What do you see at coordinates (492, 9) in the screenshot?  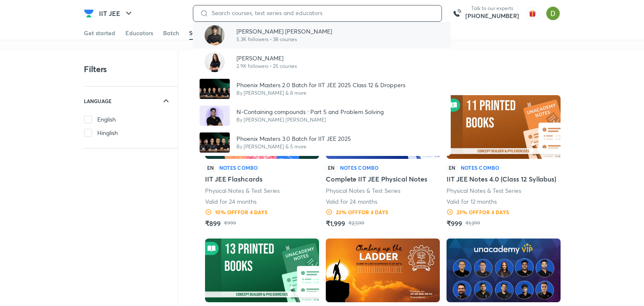 I see `p: Talk to our experts` at bounding box center [492, 9].